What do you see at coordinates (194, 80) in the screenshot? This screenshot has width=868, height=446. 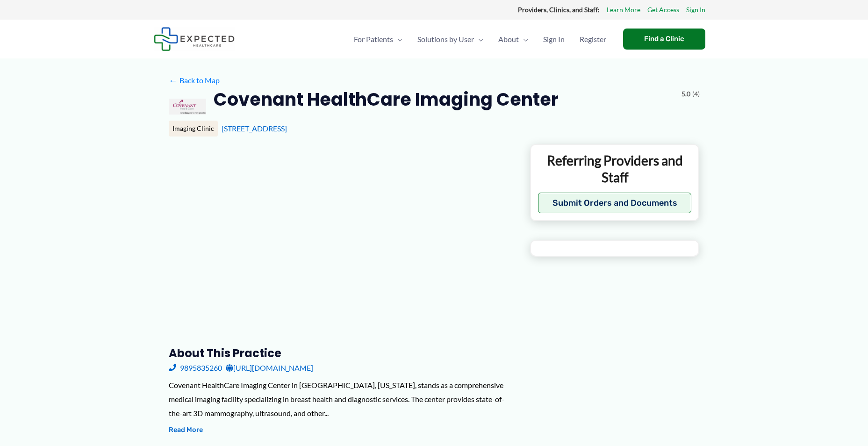 I see `a: ←Back to Map` at bounding box center [194, 80].